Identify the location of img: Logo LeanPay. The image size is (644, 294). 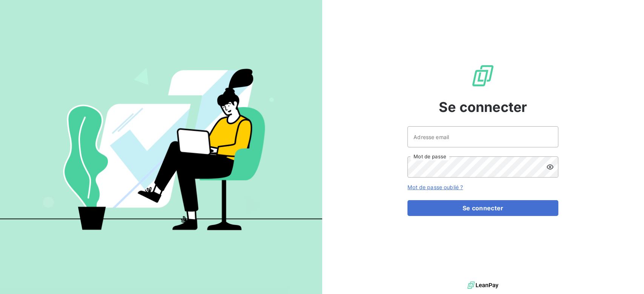
(483, 76).